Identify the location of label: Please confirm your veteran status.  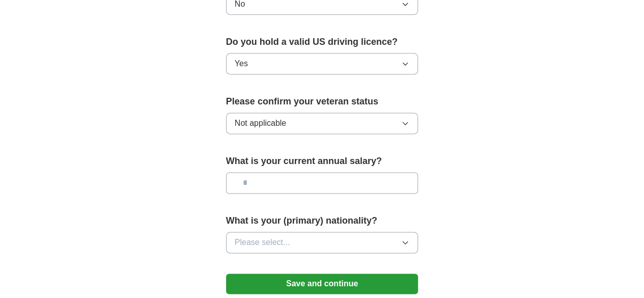
(322, 101).